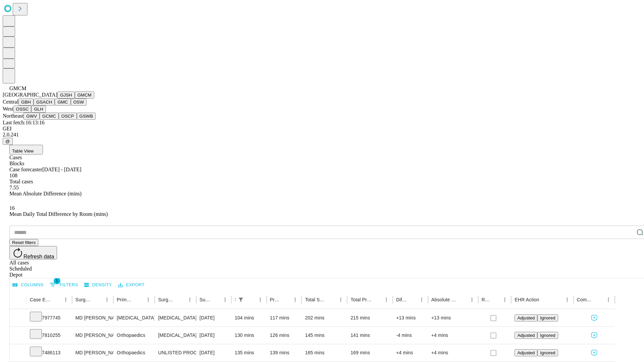 This screenshot has height=362, width=644. I want to click on button: Table View, so click(26, 150).